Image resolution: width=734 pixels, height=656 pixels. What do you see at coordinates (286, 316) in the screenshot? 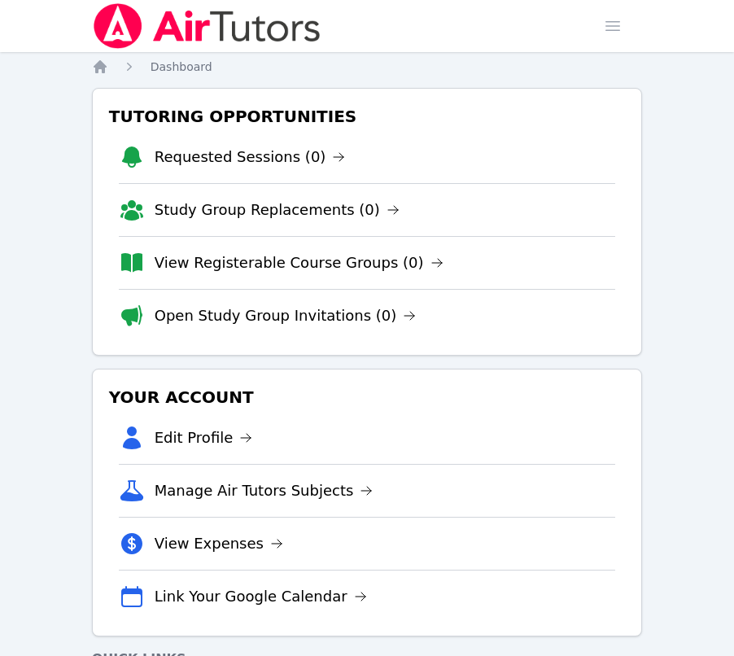
I see `a: Open Study Group Invitations (0)` at bounding box center [286, 316].